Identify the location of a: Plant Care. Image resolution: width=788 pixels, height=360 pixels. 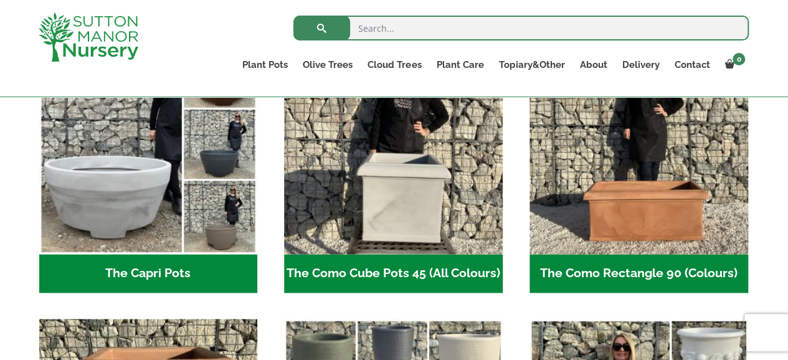
(459, 65).